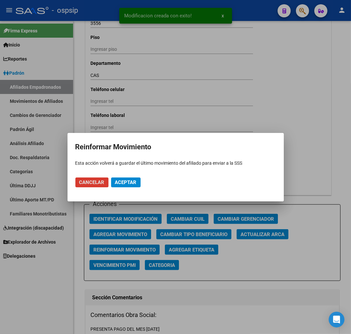 The width and height of the screenshot is (351, 334). What do you see at coordinates (92, 183) in the screenshot?
I see `button: Cancelar` at bounding box center [92, 183].